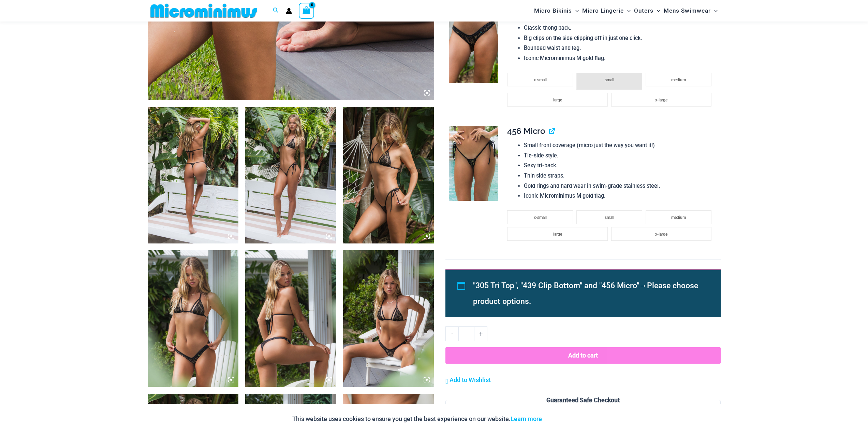 The height and width of the screenshot is (434, 868). What do you see at coordinates (691, 10) in the screenshot?
I see `a: Mens SwimwearMenu ToggleMenu Toggle` at bounding box center [691, 10].